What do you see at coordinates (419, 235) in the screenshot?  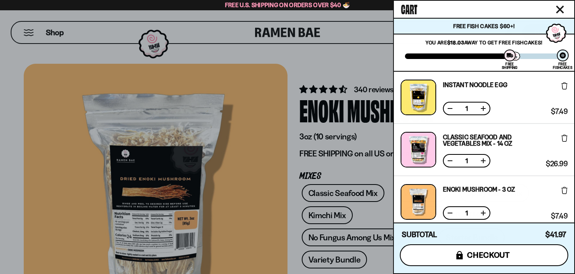 I see `h4: Subtotal` at bounding box center [419, 235].